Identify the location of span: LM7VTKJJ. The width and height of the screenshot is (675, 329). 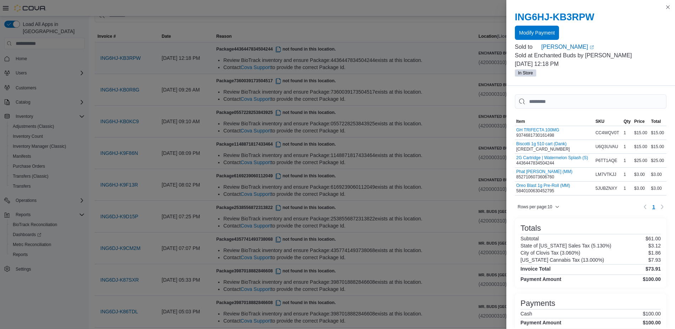
(606, 174).